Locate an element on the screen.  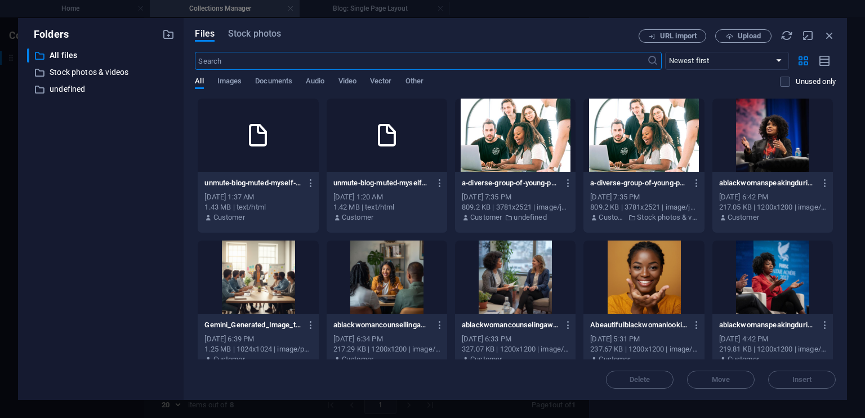
span: Documents is located at coordinates (274, 82).